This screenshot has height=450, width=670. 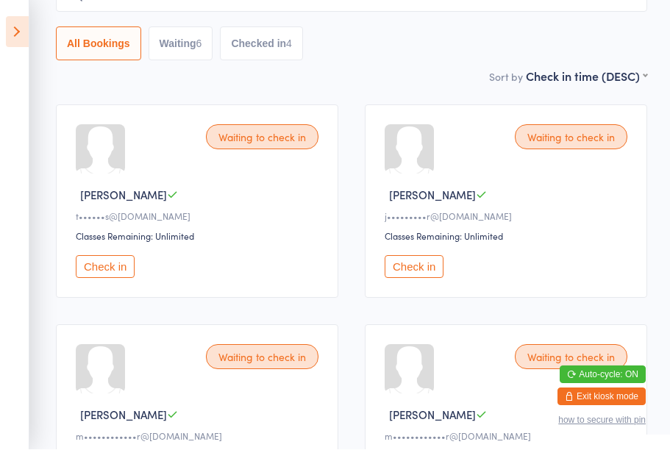 What do you see at coordinates (506, 77) in the screenshot?
I see `label: Sort by` at bounding box center [506, 77].